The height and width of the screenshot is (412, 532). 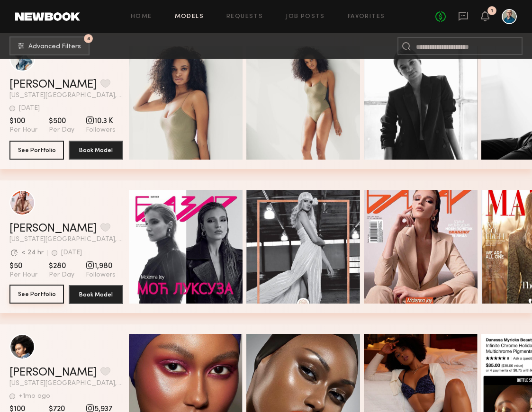 What do you see at coordinates (62, 121) in the screenshot?
I see `span: $500` at bounding box center [62, 121].